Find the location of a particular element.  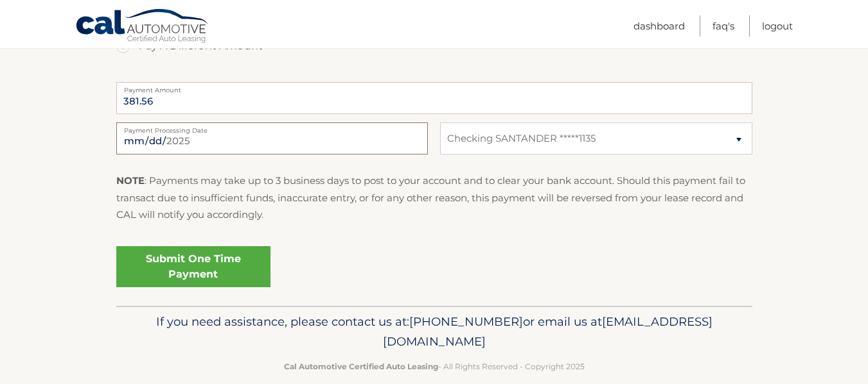

p: - All Rights Reserved - Copyright 2025 is located at coordinates (434, 366).